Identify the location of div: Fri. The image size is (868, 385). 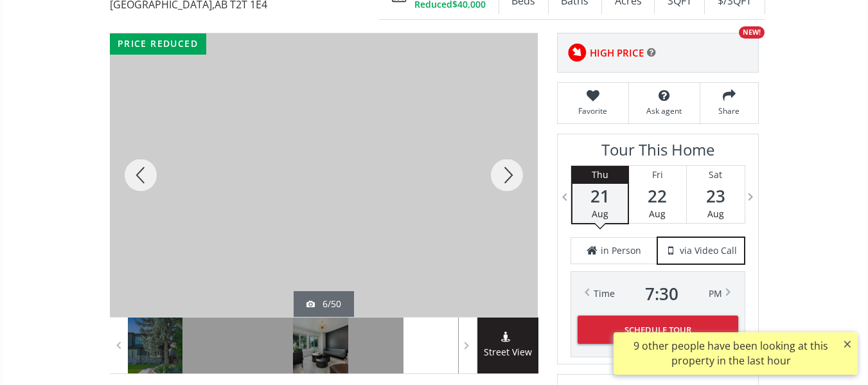
(658, 175).